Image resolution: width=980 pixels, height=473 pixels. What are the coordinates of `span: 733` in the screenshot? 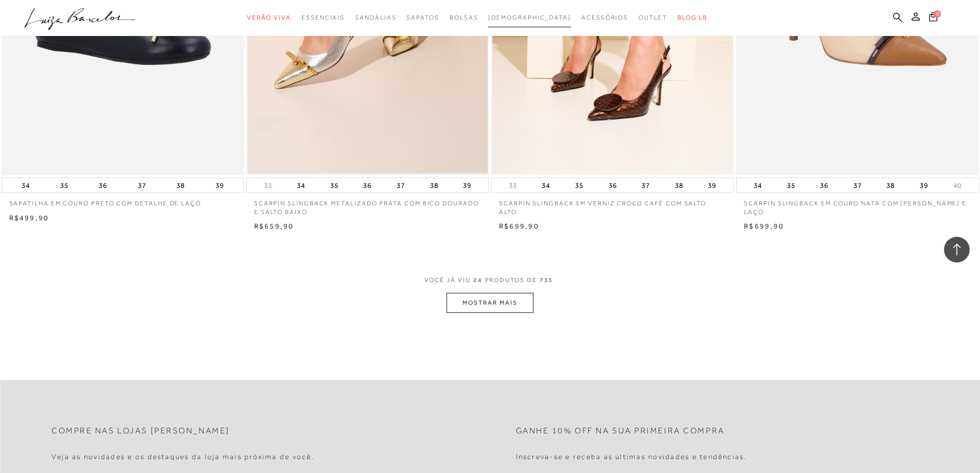 It's located at (546, 280).